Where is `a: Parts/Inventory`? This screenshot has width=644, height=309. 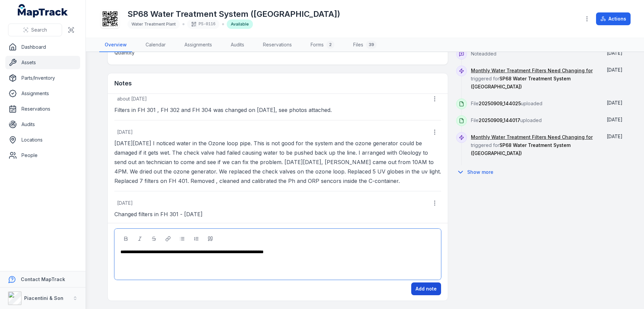 a: Parts/Inventory is located at coordinates (43, 78).